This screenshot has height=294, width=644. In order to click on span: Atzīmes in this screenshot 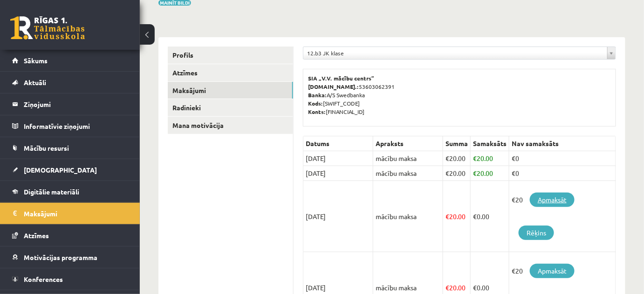, I will do `click(37, 235)`.